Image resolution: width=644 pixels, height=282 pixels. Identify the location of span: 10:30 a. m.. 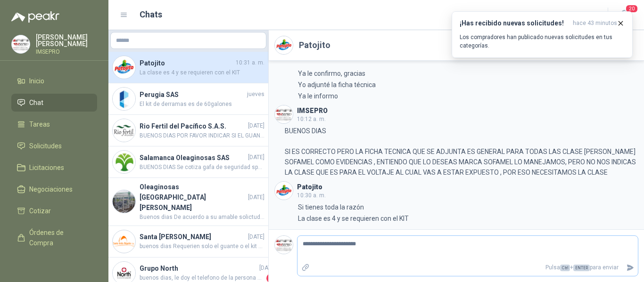
(311, 196).